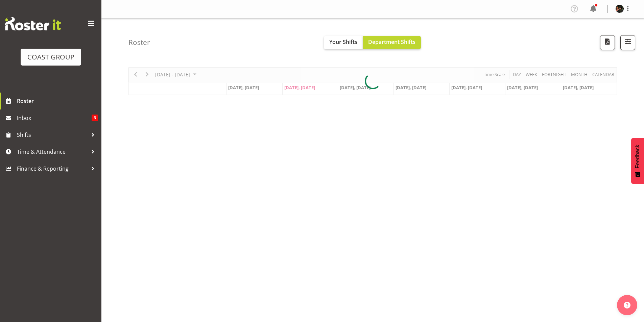 The width and height of the screenshot is (644, 322). I want to click on button: Department Shifts, so click(392, 43).